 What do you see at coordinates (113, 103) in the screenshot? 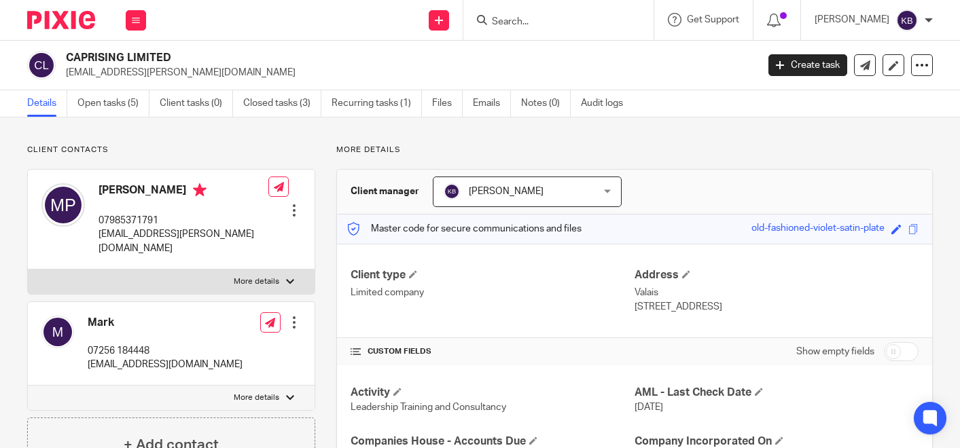
I see `a: Open tasks (5)` at bounding box center [113, 103].